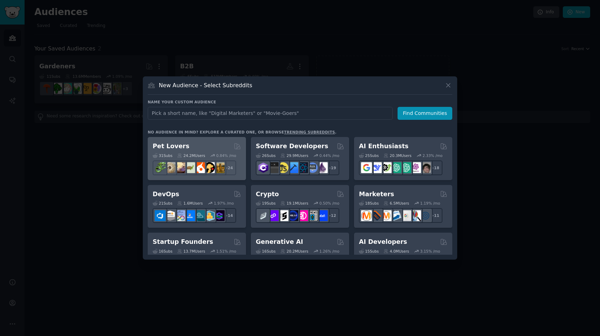  I want to click on h2: Crypto, so click(267, 194).